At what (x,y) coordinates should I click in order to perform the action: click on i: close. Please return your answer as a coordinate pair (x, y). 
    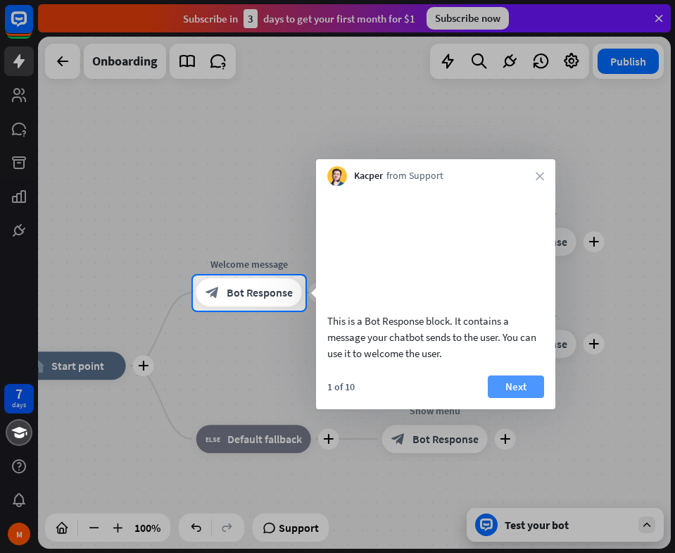
    Looking at the image, I should click on (540, 176).